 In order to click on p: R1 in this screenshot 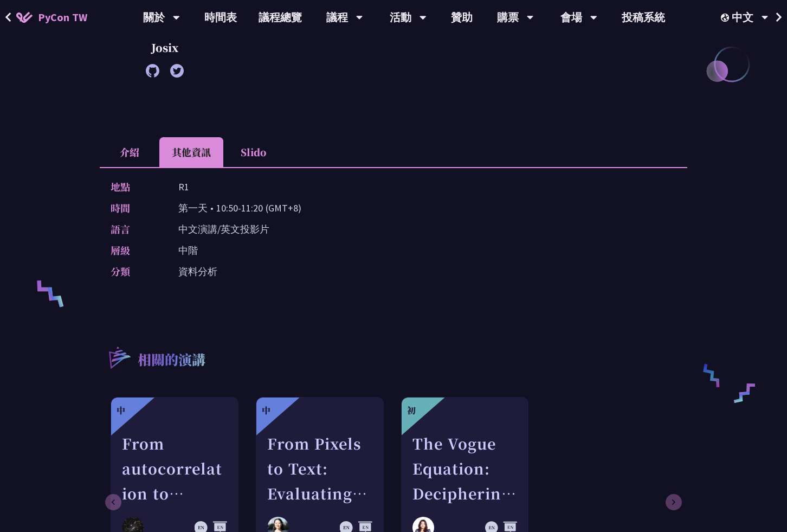, I will do `click(184, 186)`.